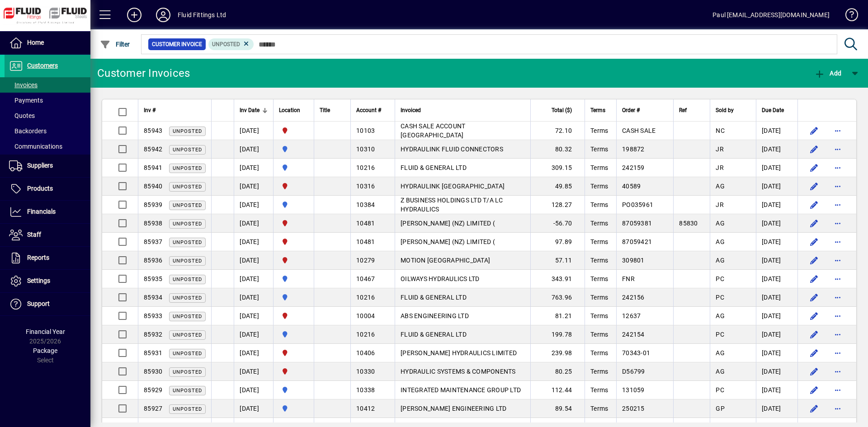 The width and height of the screenshot is (868, 427). Describe the element at coordinates (366, 205) in the screenshot. I see `span: 10384` at that location.